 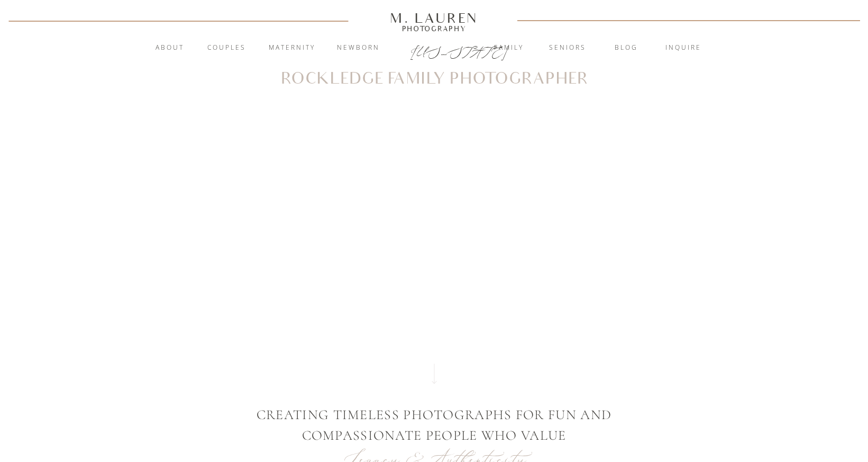 What do you see at coordinates (435, 356) in the screenshot?
I see `div: View Gallery` at bounding box center [435, 356].